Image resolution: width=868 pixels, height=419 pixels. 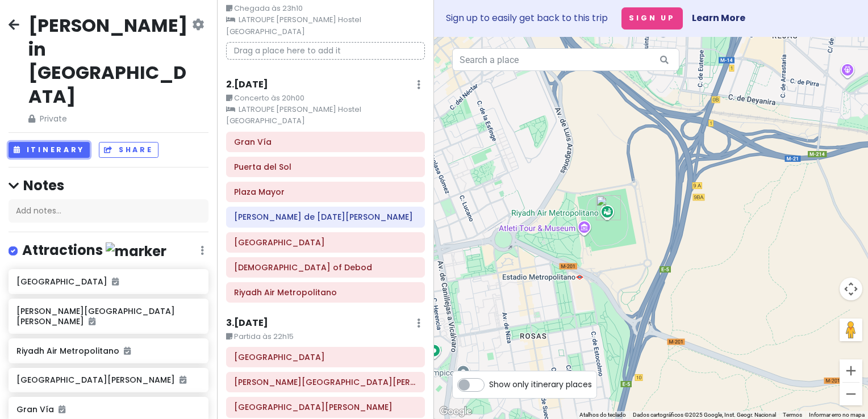 I want to click on input: Search a place, so click(x=566, y=60).